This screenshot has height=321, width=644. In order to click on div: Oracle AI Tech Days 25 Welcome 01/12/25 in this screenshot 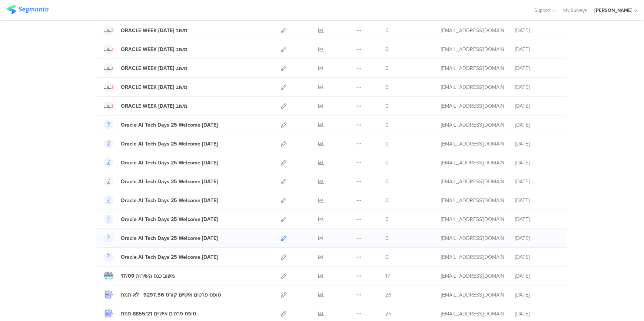, I will do `click(169, 162)`.